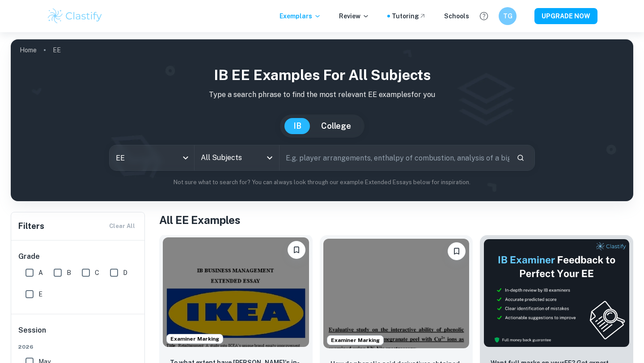 The image size is (644, 363). Describe the element at coordinates (322, 75) in the screenshot. I see `h1: IB EE examples for all subjects` at that location.